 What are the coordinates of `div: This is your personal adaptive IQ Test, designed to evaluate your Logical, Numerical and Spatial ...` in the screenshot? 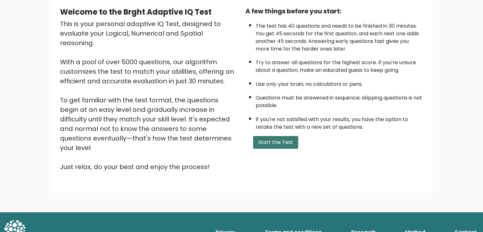 It's located at (149, 95).